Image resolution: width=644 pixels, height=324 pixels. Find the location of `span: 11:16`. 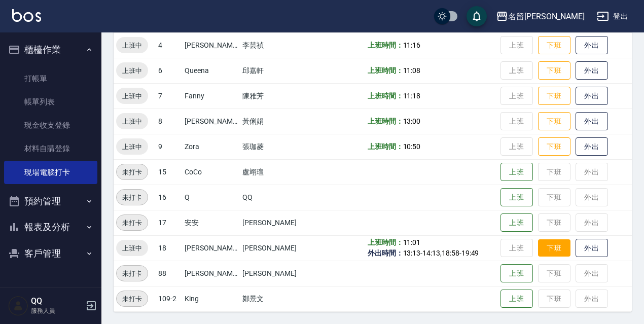

span: 11:16 is located at coordinates (411, 45).